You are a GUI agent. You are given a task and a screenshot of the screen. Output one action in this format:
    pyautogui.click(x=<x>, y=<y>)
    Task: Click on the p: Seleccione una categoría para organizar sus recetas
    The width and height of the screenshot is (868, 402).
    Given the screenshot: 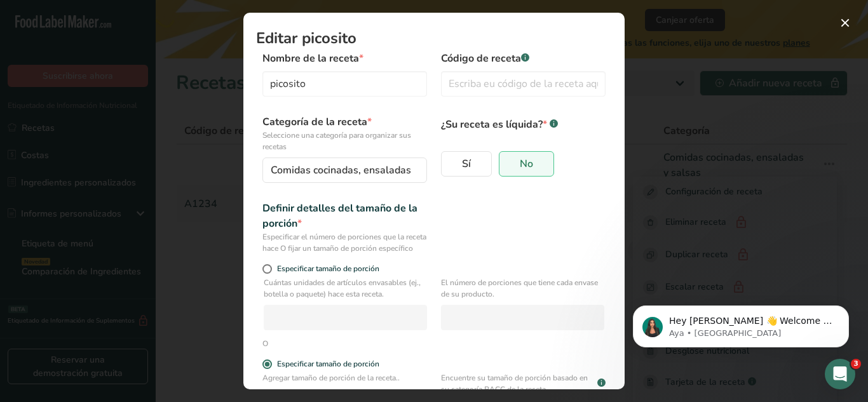 What is the action you would take?
    pyautogui.click(x=345, y=141)
    